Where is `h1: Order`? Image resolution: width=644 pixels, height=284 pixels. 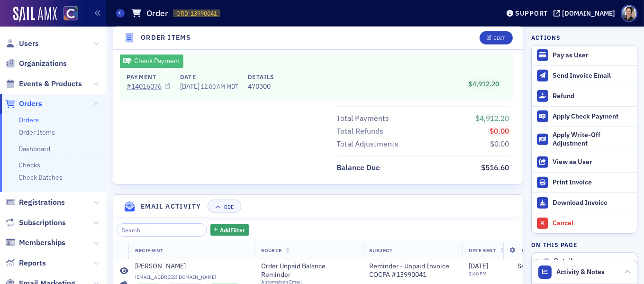
h1: Order is located at coordinates (157, 13).